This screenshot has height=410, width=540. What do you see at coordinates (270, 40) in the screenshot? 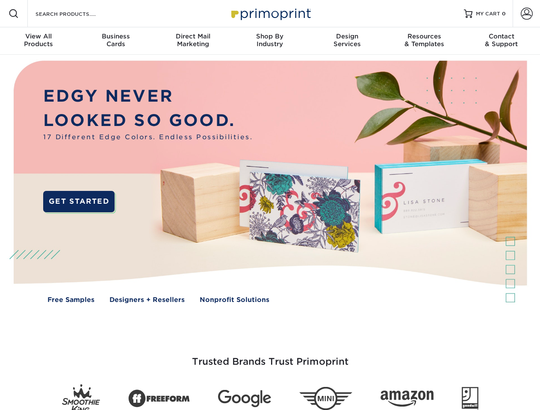
I see `div: Industry` at bounding box center [270, 40].